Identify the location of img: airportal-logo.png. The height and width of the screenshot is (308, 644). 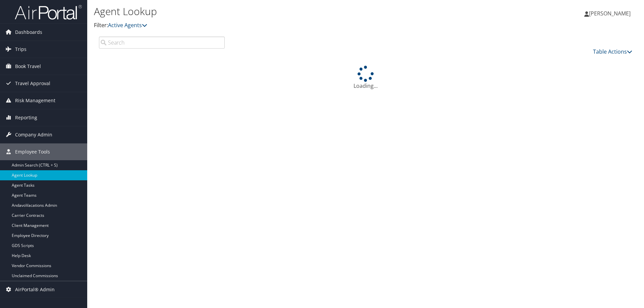
(48, 12).